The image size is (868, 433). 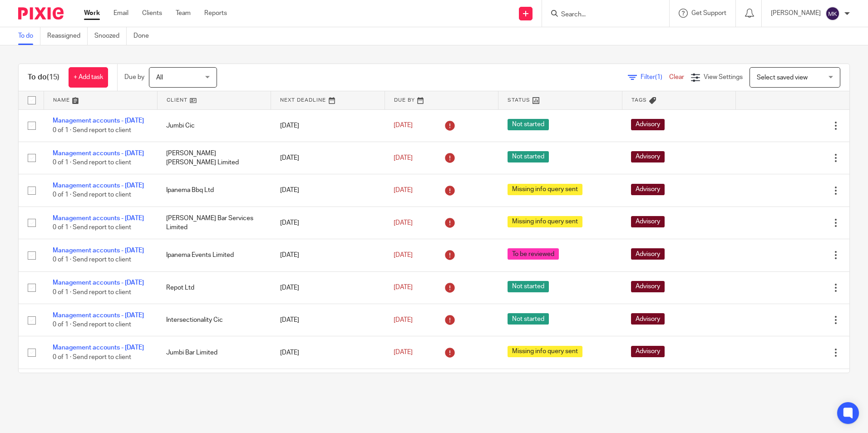 What do you see at coordinates (88, 77) in the screenshot?
I see `a: + Add task` at bounding box center [88, 77].